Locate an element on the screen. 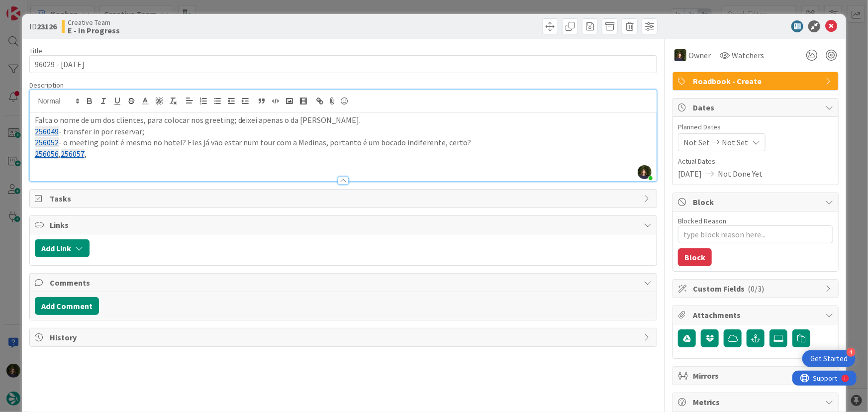 This screenshot has height=412, width=868. span: Comments is located at coordinates (344, 283).